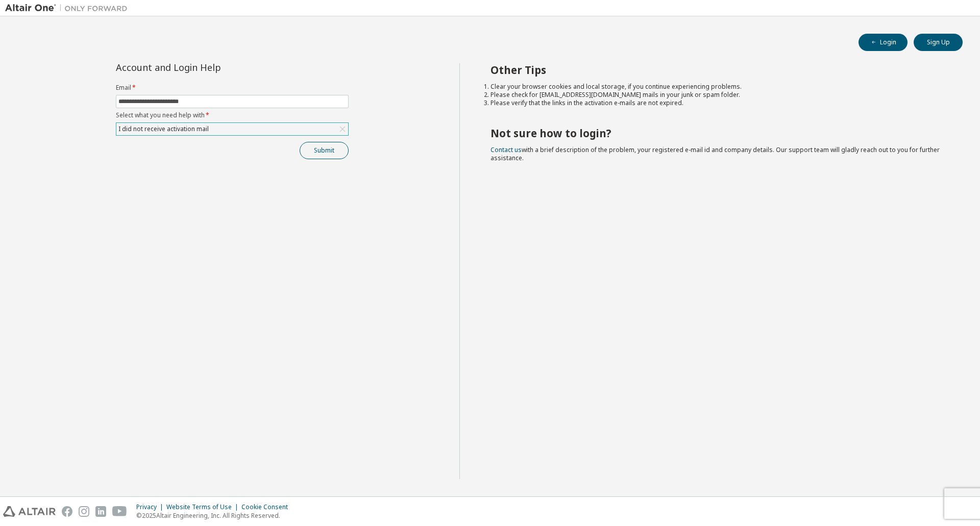 The height and width of the screenshot is (526, 980). I want to click on li: Please verify that the links in the activation e-mails are not expired., so click(718, 103).